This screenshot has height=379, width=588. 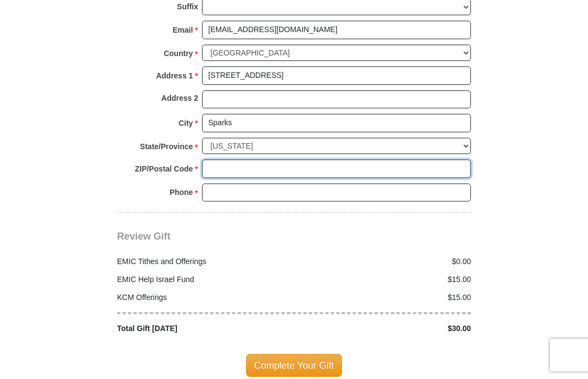 I want to click on strong: ZIP/Postal Code, so click(x=164, y=169).